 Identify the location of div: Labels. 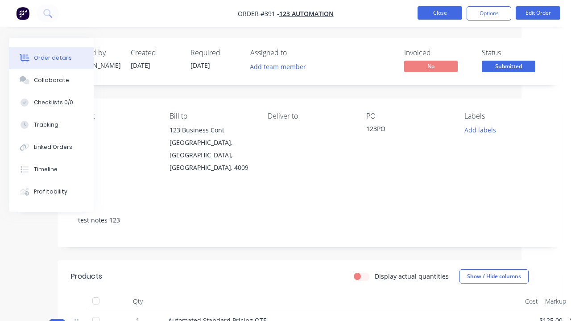
(506, 116).